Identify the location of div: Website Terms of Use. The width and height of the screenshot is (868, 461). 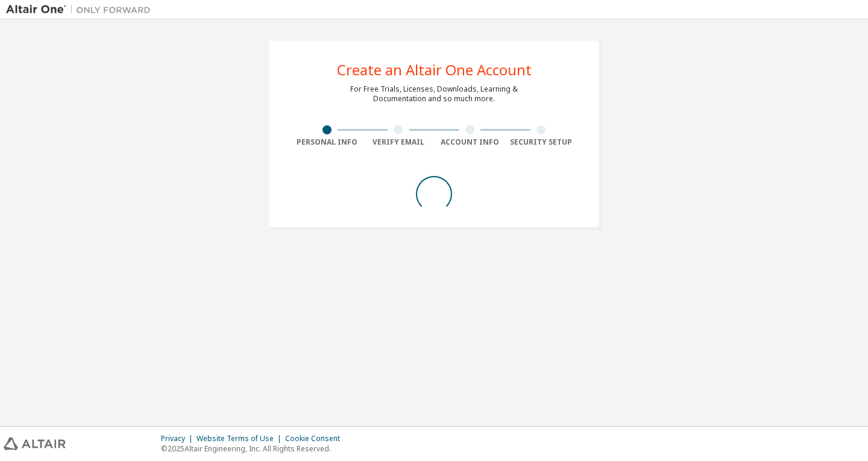
(241, 438).